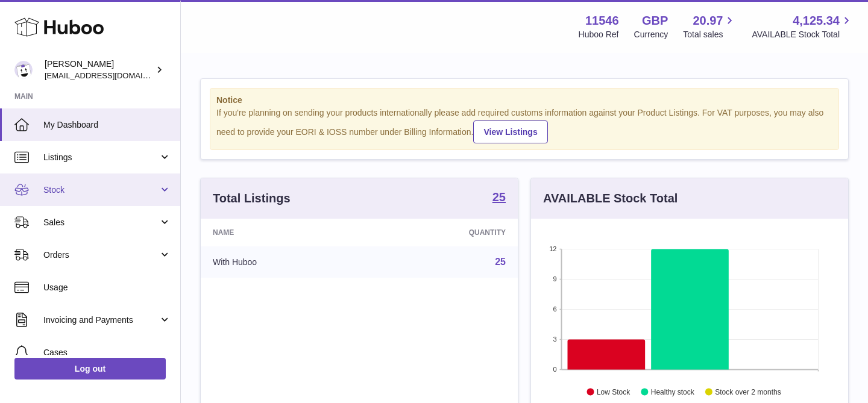  Describe the element at coordinates (553, 248) in the screenshot. I see `text: 12` at that location.